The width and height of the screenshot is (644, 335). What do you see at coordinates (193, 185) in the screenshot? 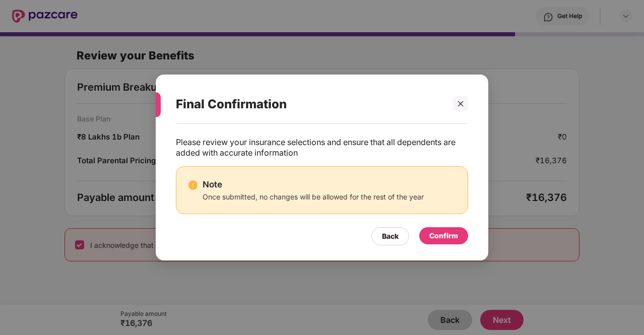
I see `img: svg+xml;base64,PHN2ZyBpZD0iRGFuZ2VyX2FsZXJ0IiBkYXRhLW5hbWU9IkRhbmdlciBhbGVydCIgeG1sbnM9Imh0dHA6Ly...` at bounding box center [193, 185].